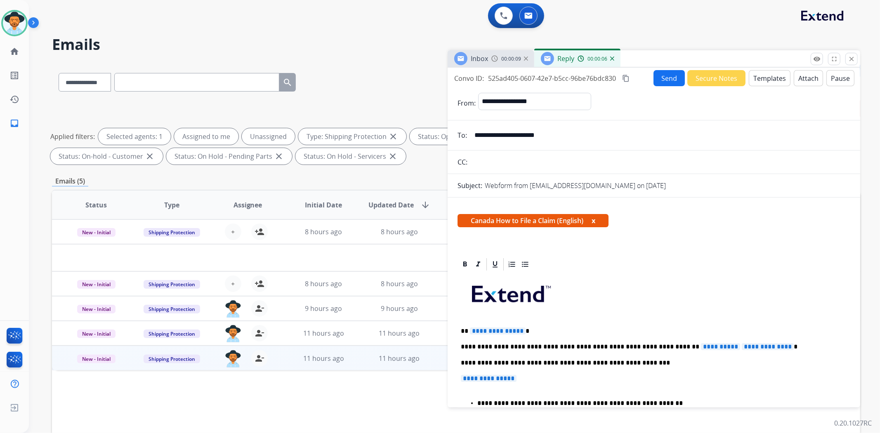  I want to click on p: From:, so click(467, 103).